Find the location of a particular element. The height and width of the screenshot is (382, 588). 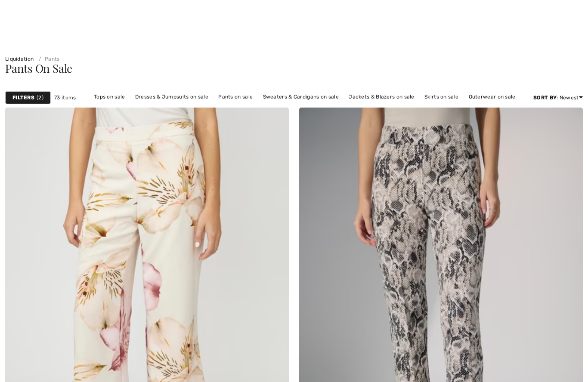

div: : Newest is located at coordinates (558, 98).